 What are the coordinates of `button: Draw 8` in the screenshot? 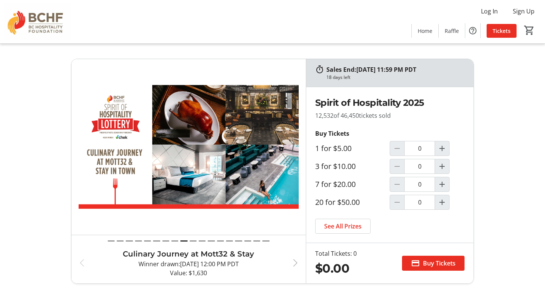 It's located at (175, 241).